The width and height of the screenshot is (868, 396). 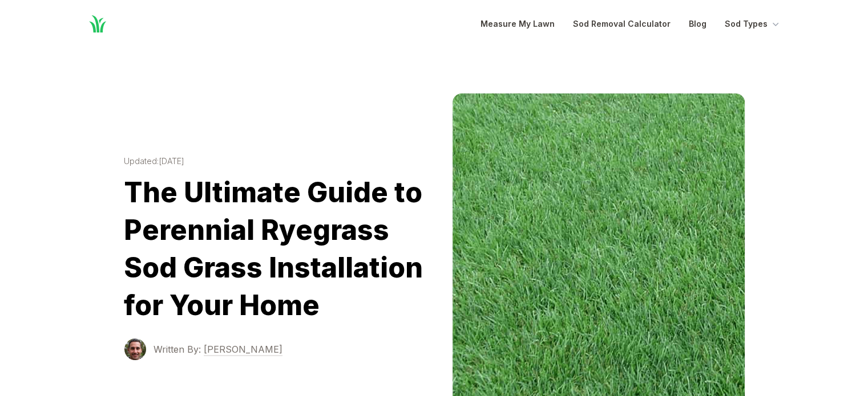 I want to click on h1: The Ultimate Guide to Perennial Ryegrass Sod Grass Installation for Your Home, so click(x=279, y=249).